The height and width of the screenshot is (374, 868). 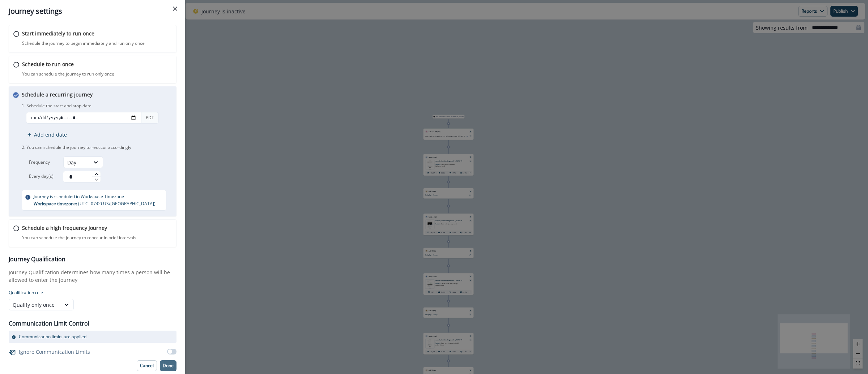 I want to click on p: You can schedule the journey to run only once, so click(x=68, y=74).